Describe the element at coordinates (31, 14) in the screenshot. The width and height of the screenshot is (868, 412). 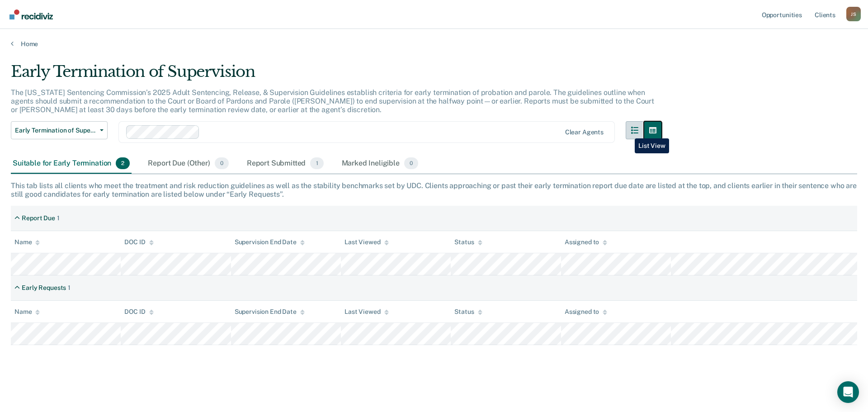
I see `img: Recidiviz` at that location.